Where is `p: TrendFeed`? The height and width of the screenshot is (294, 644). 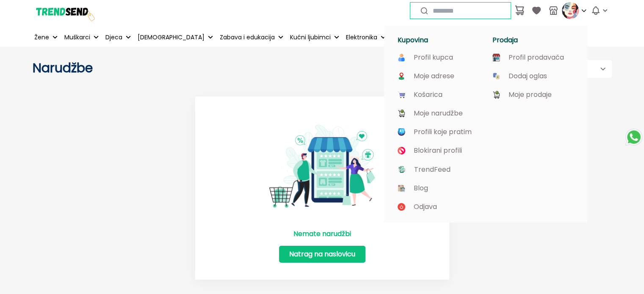 p: TrendFeed is located at coordinates (432, 170).